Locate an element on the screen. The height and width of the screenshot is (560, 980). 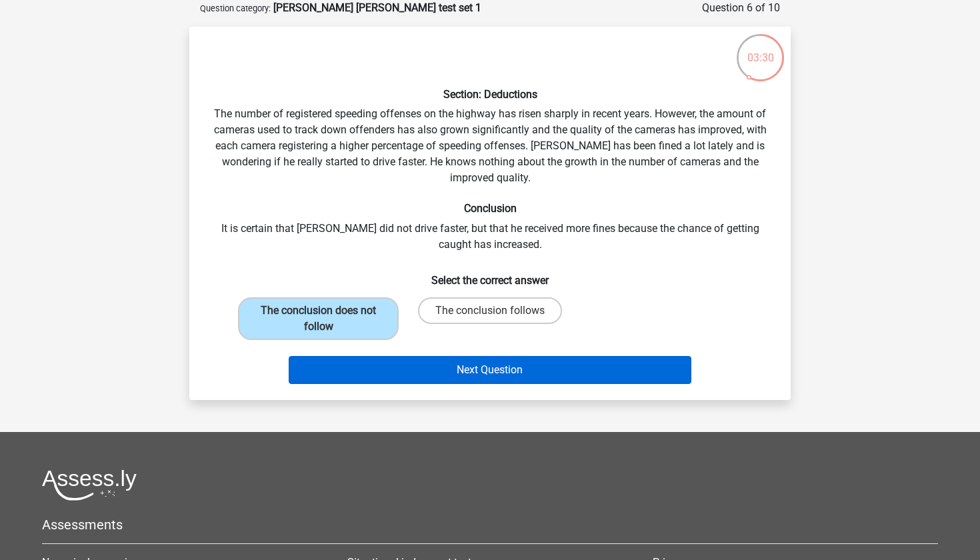
label: The conclusion follows is located at coordinates (490, 311).